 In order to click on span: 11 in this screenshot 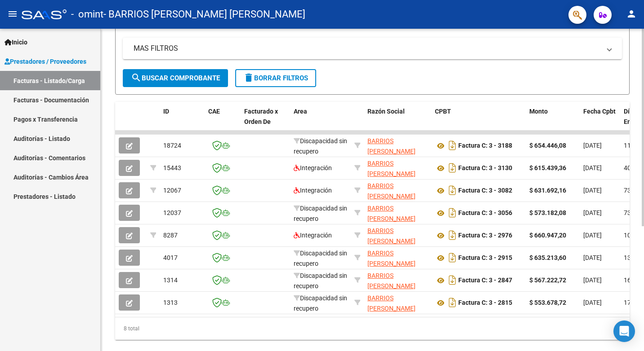, I will do `click(627, 145)`.